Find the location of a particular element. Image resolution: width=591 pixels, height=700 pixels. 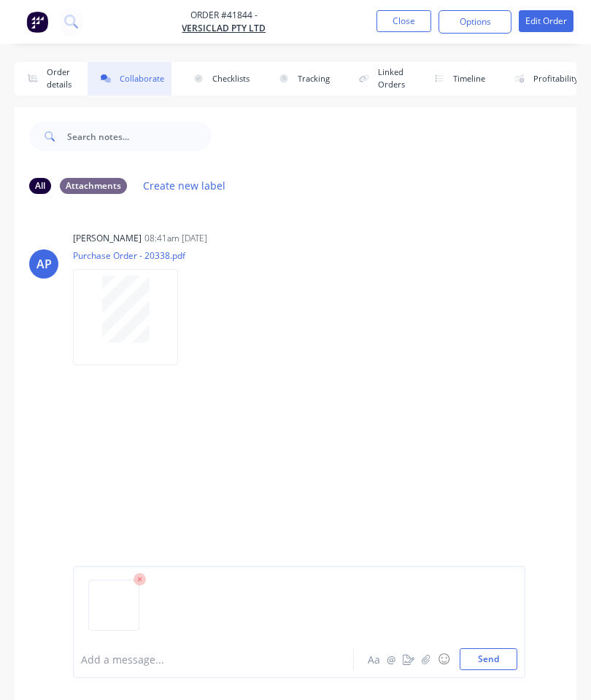

button: Order details is located at coordinates (46, 79).